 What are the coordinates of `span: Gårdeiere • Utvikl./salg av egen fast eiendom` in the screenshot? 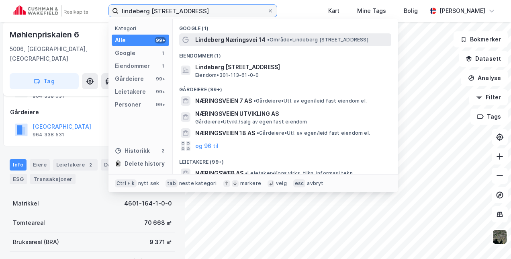 It's located at (251, 122).